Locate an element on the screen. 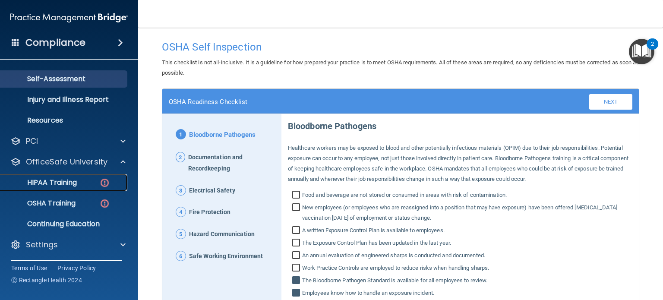 The width and height of the screenshot is (663, 300). span: Ⓒ Rectangle Health 2024 is located at coordinates (47, 280).